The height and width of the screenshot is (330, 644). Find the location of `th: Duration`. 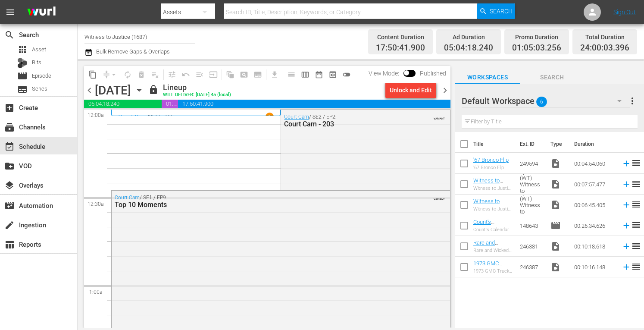

th: Duration is located at coordinates (595, 144).